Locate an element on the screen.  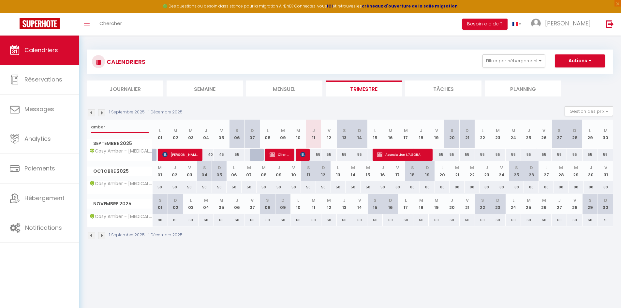
th: 06 is located at coordinates (237, 204).